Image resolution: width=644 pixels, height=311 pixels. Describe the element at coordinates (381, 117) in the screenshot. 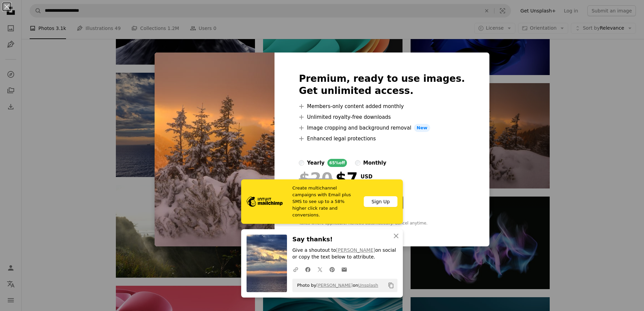

I see `li: Unlimited royalty-free downloads` at that location.